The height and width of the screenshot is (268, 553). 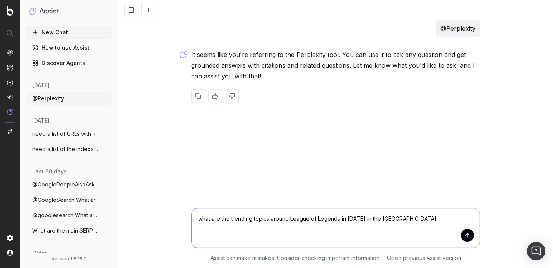 What do you see at coordinates (336, 65) in the screenshot?
I see `p: It seems like you're referring to the Perplexity tool. You can use it to ask any question and get...` at bounding box center [336, 65].